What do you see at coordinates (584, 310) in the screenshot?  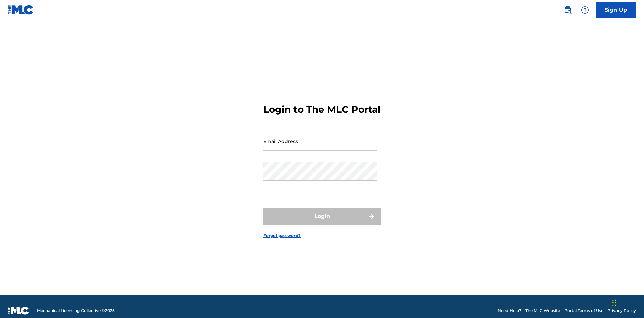 I see `a: Portal Terms of Use` at bounding box center [584, 310].